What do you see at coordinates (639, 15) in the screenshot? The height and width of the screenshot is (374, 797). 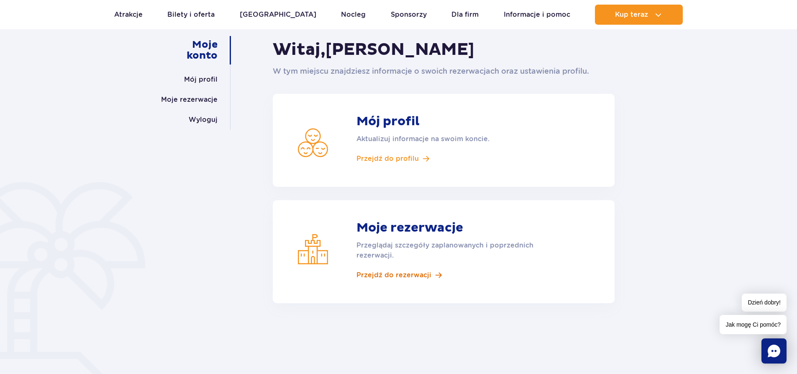 I see `button: Kup teraz` at bounding box center [639, 15].